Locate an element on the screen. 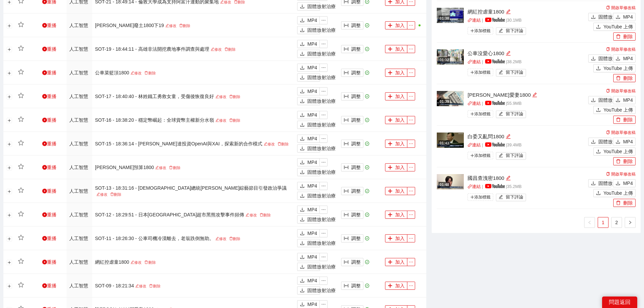  font: 留下評論 is located at coordinates (514, 31).